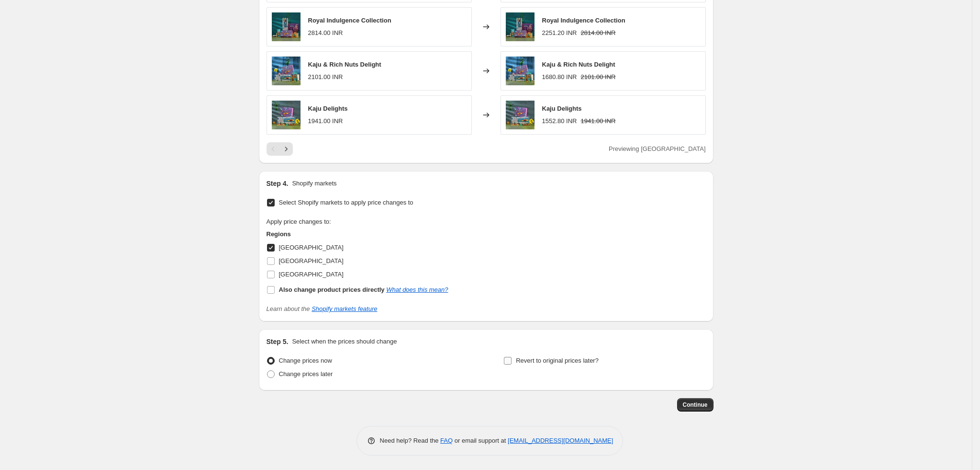 The height and width of the screenshot is (470, 980). I want to click on div: 1941.00 INR, so click(326, 121).